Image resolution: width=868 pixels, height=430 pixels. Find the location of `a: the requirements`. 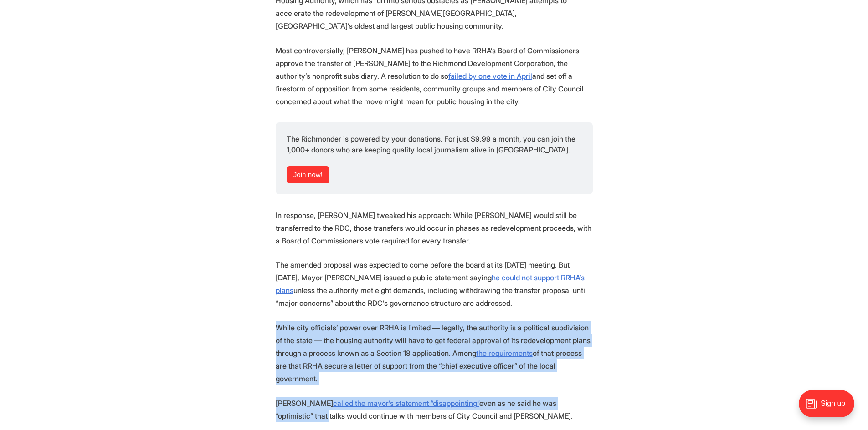

a: the requirements is located at coordinates (505, 354).